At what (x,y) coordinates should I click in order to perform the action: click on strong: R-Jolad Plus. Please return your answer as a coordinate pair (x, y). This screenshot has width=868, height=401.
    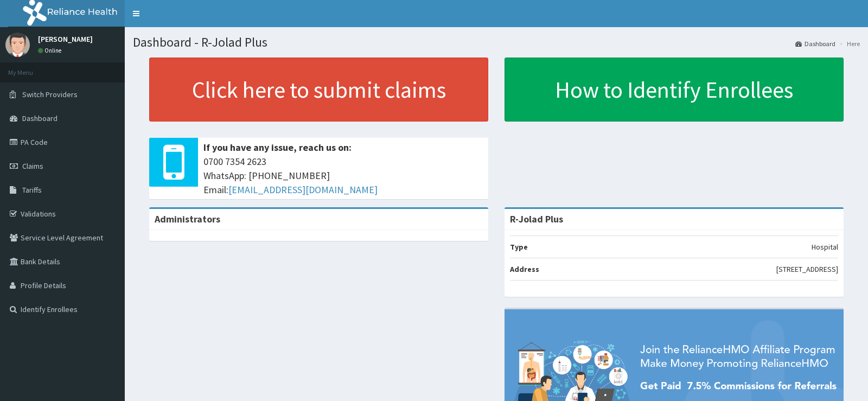
    Looking at the image, I should click on (537, 219).